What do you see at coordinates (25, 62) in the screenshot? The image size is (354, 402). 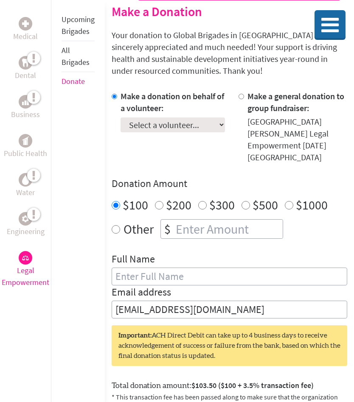 I see `img: Dental` at bounding box center [25, 62].